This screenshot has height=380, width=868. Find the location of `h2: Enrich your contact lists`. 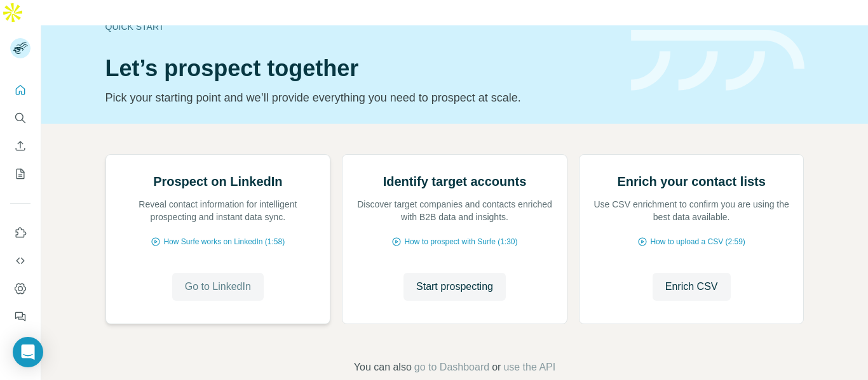

h2: Enrich your contact lists is located at coordinates (690, 181).